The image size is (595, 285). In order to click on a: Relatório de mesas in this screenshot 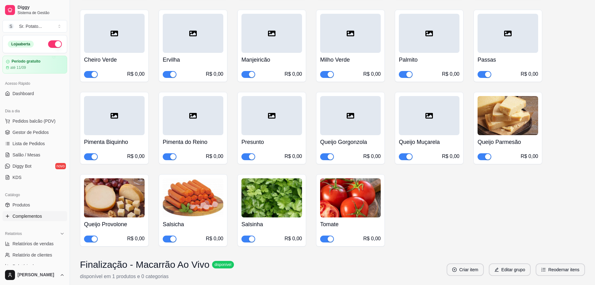, I will do `click(35, 266)`.